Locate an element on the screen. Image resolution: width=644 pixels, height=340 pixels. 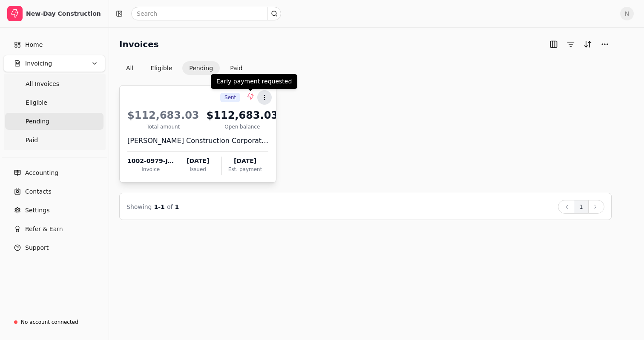
span: N is located at coordinates (627, 13).